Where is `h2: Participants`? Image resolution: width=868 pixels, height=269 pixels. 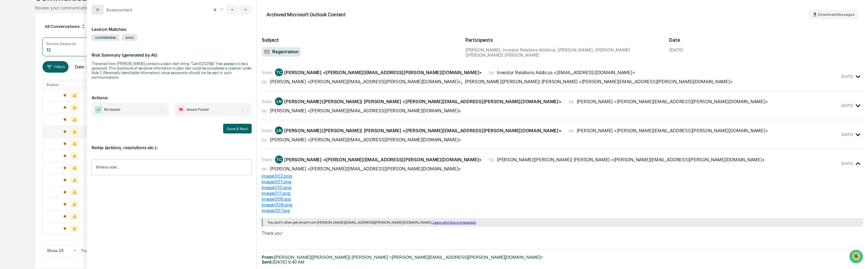 h2: Participants is located at coordinates (563, 40).